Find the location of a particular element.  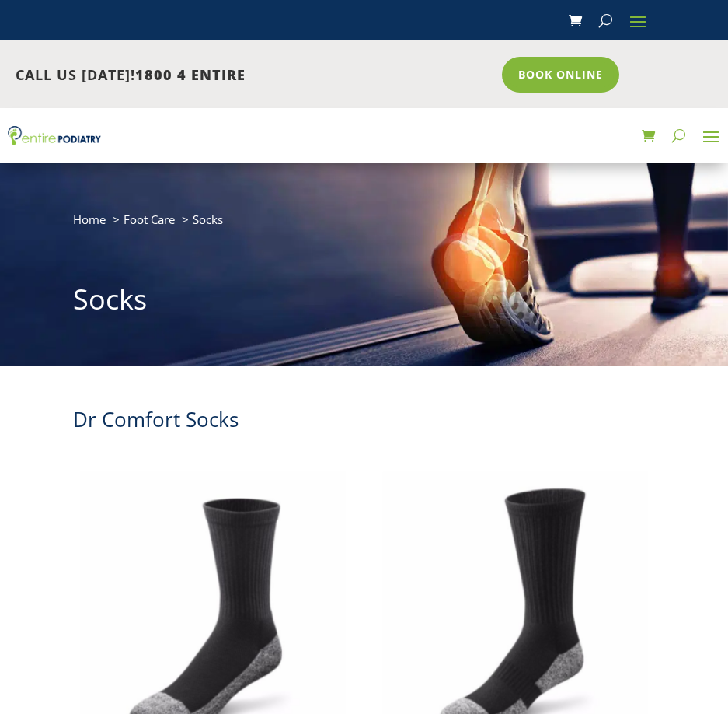

nav: breadcrumb is located at coordinates (364, 224).